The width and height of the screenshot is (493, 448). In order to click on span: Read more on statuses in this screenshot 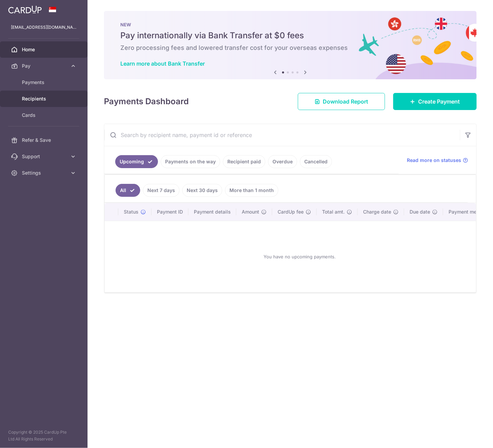, I will do `click(433, 161)`.